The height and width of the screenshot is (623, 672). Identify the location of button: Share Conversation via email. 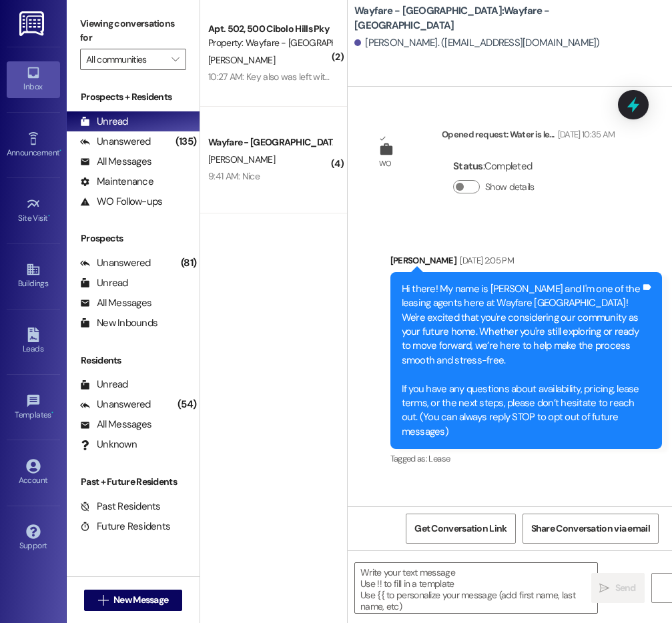
(590, 529).